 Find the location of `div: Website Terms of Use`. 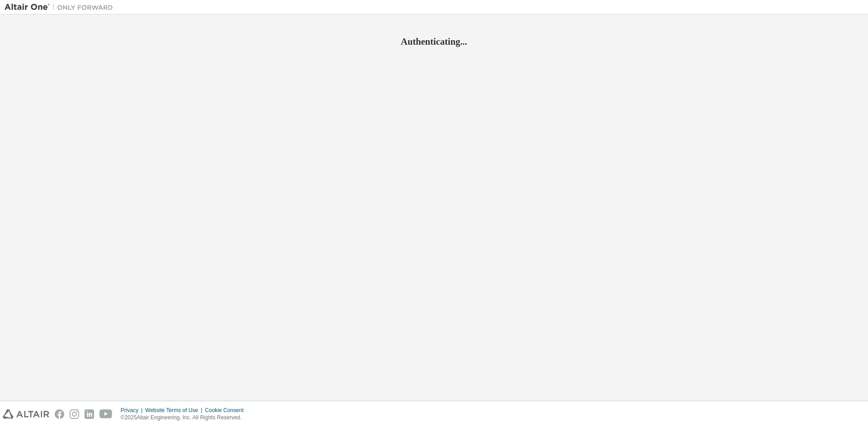

div: Website Terms of Use is located at coordinates (175, 410).